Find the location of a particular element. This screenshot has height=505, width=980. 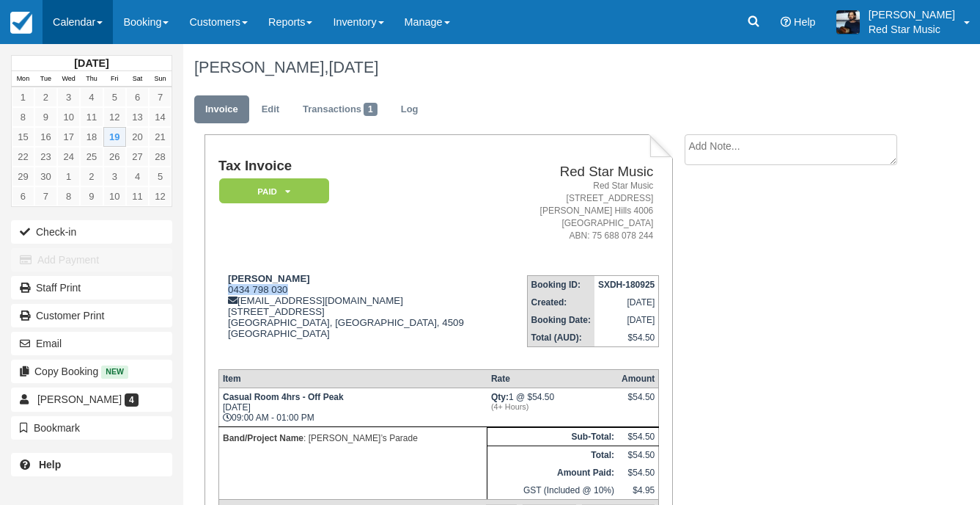

span: 4 is located at coordinates (131, 399).